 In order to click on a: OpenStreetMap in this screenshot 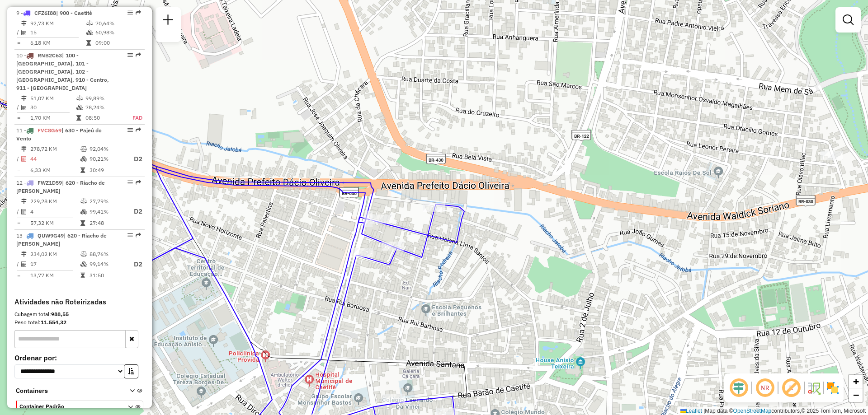, I will do `click(752, 411)`.